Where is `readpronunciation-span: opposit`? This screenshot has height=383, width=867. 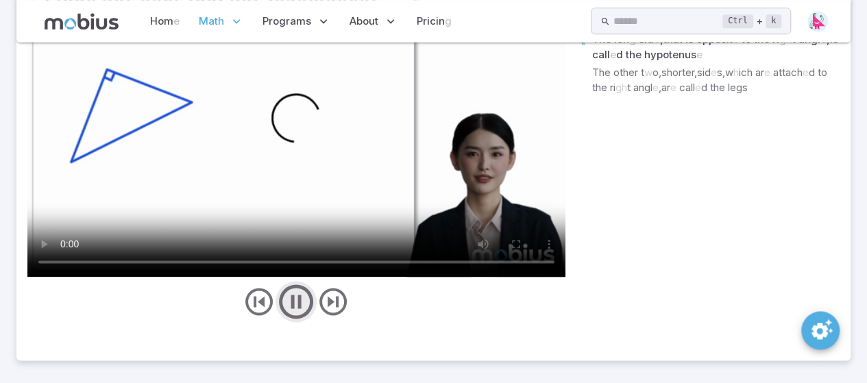
readpronunciation-span: opposit is located at coordinates (715, 39).